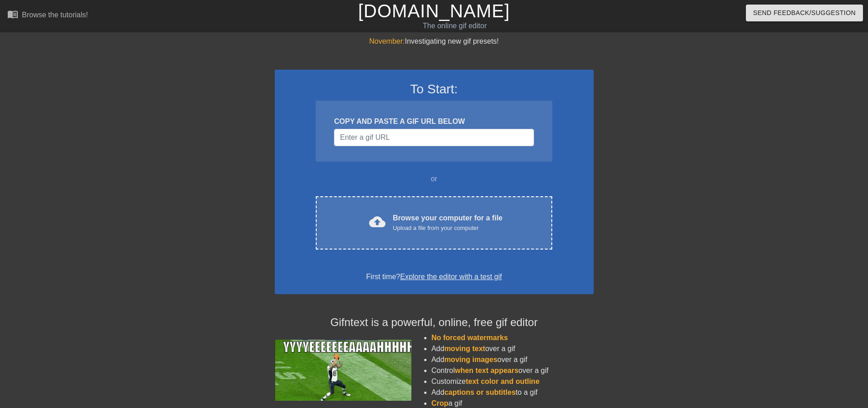  Describe the element at coordinates (13, 14) in the screenshot. I see `span: menu_book` at that location.